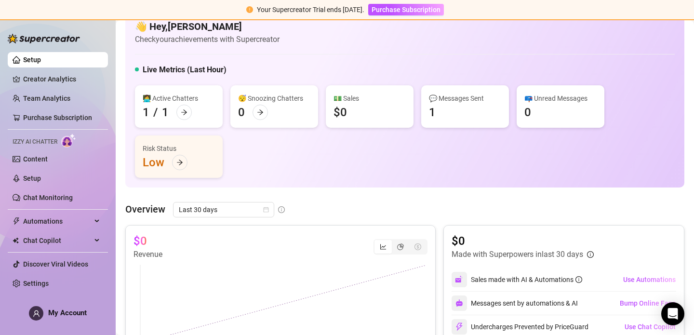 The image size is (694, 335). I want to click on span: exclamation-circle, so click(250, 10).